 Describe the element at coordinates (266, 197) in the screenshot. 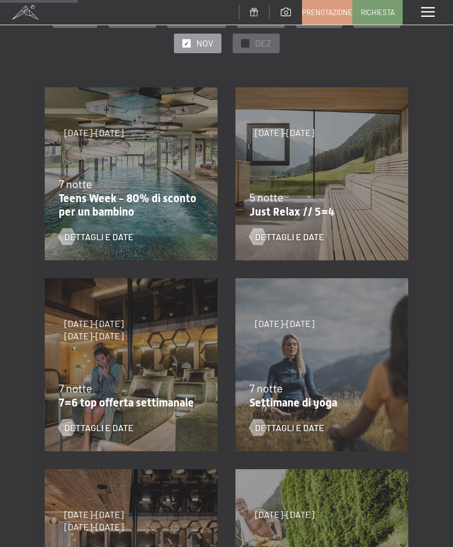

I see `span: 5 notte` at that location.